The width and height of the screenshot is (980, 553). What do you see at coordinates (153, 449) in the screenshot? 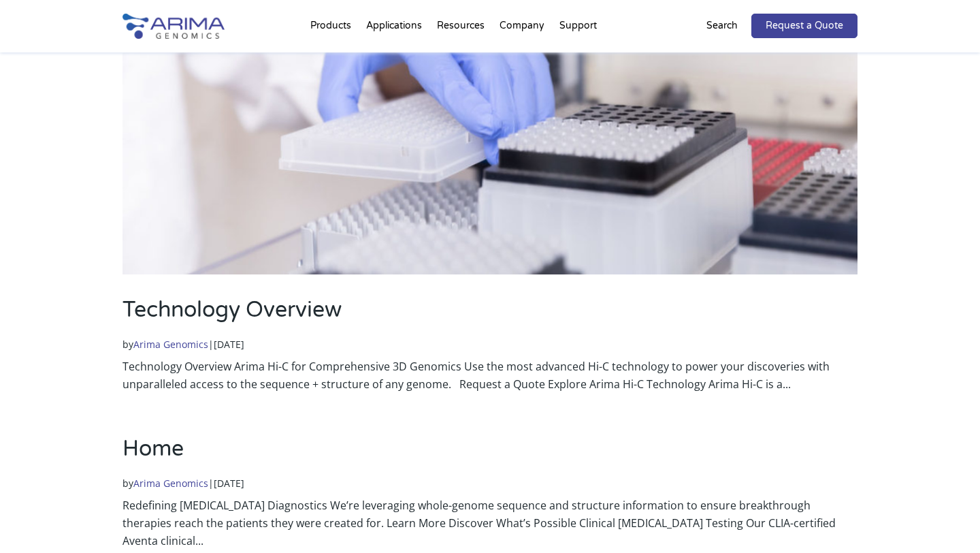
I see `a: Home` at bounding box center [153, 449].